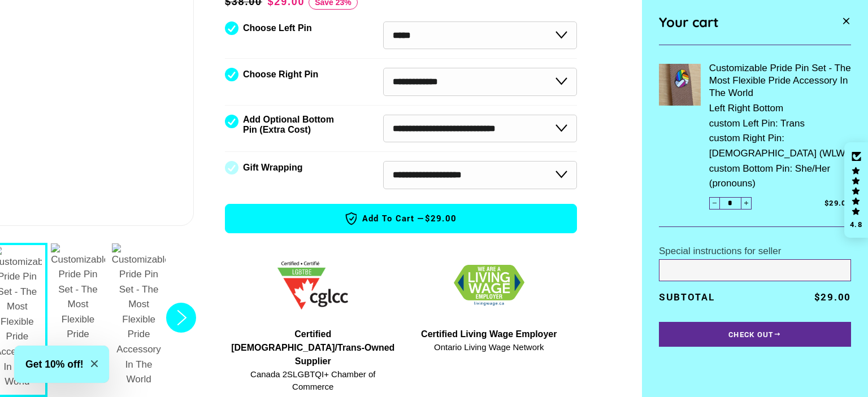  Describe the element at coordinates (272, 167) in the screenshot. I see `label: Gift Wrapping` at that location.